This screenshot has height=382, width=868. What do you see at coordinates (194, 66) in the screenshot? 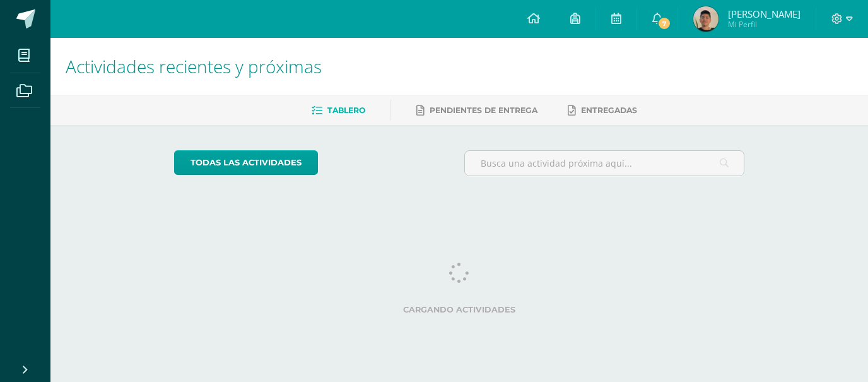
I see `span: Actividades recientes y próximas` at bounding box center [194, 66].